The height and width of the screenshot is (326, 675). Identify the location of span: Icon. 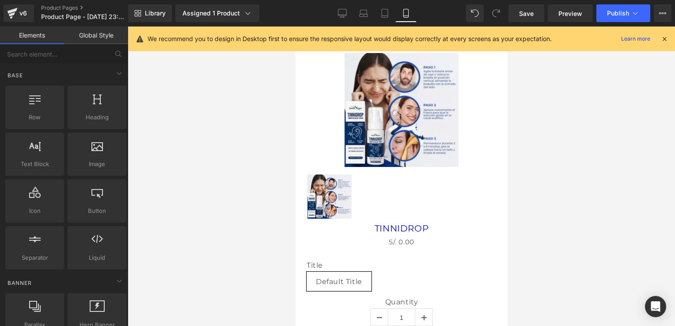
(34, 211).